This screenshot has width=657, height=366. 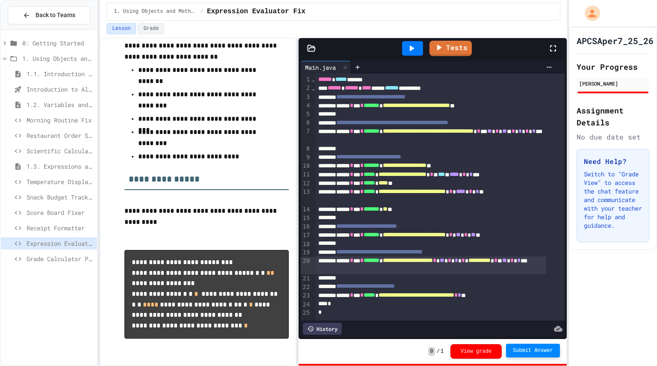 I want to click on span: Score Board Fixer, so click(x=60, y=212).